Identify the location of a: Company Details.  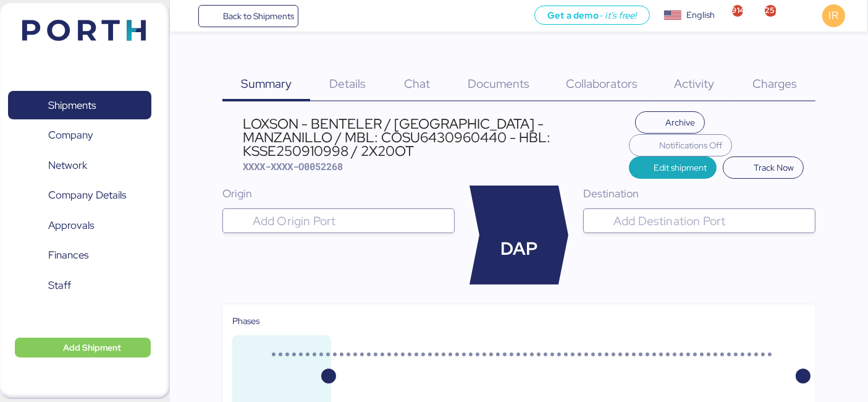
(80, 196).